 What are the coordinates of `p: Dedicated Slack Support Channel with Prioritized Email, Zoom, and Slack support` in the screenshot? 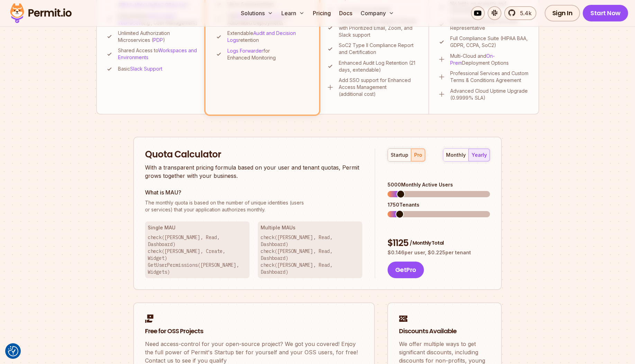 It's located at (379, 28).